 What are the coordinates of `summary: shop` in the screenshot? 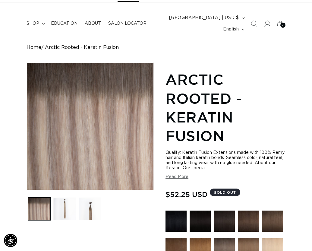 It's located at (35, 23).